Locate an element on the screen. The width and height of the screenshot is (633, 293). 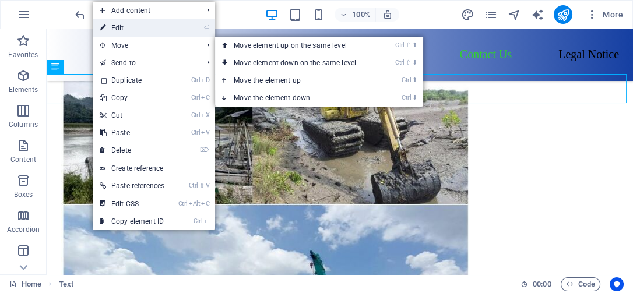
span: Code is located at coordinates (580, 284).